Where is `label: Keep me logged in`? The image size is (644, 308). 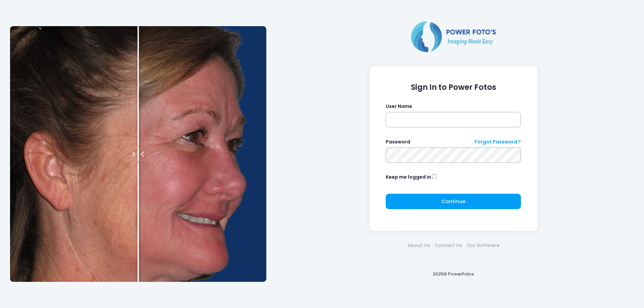 label: Keep me logged in is located at coordinates (408, 177).